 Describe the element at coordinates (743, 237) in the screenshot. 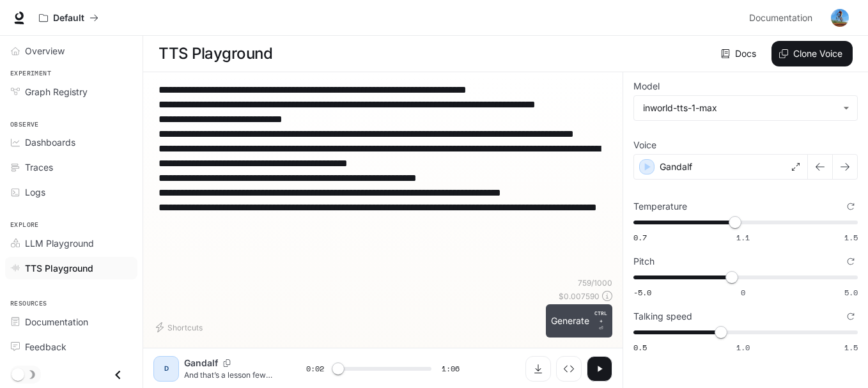

I see `span: 1.1` at that location.